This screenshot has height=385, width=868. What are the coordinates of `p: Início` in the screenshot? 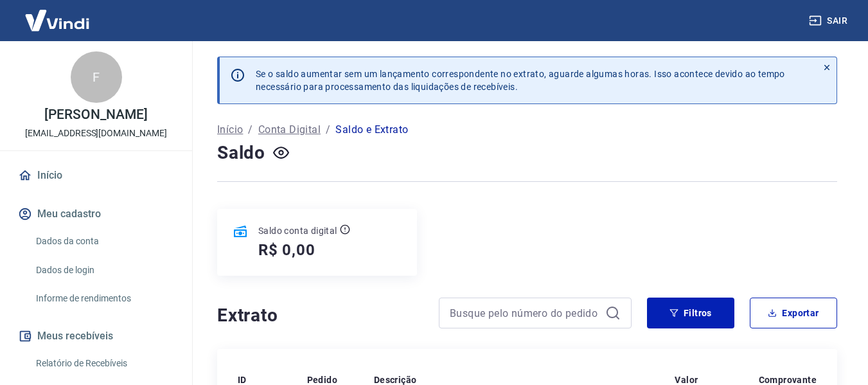 It's located at (230, 130).